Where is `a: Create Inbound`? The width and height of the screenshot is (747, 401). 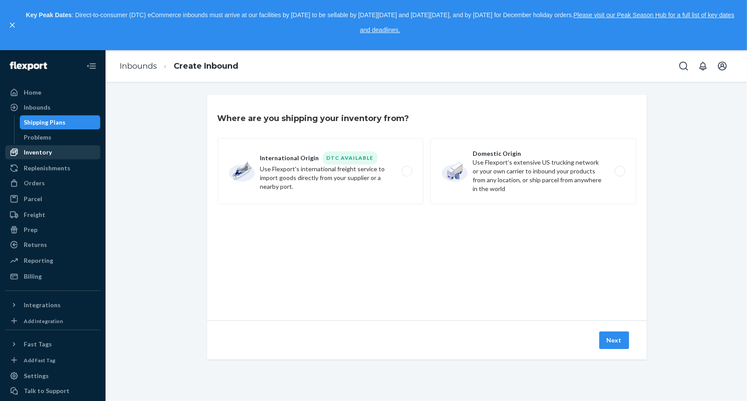 a: Create Inbound is located at coordinates (206, 66).